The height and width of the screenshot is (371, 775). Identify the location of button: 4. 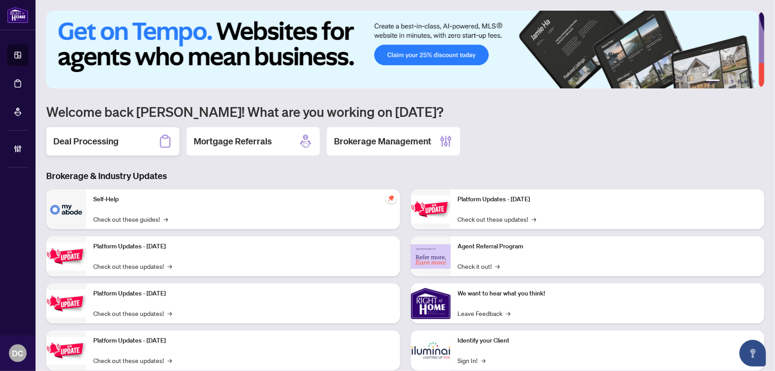
(739, 81).